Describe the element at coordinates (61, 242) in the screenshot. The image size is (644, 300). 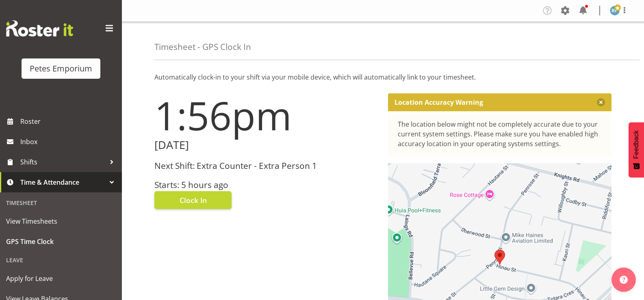
I see `a: GPS Time Clock` at that location.